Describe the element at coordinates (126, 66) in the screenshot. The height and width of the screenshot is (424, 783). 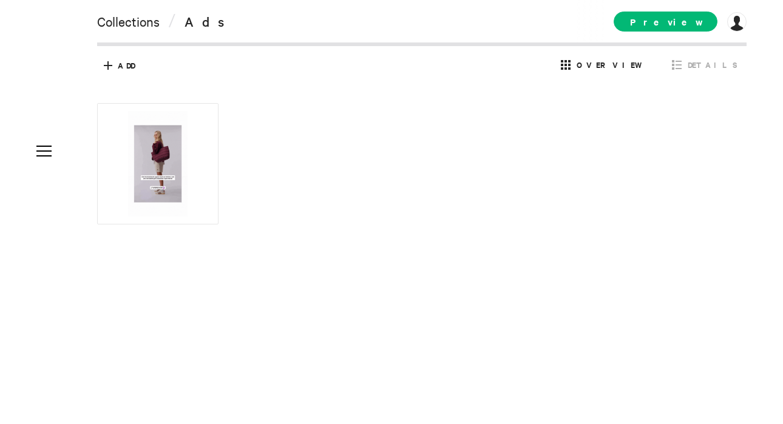
I see `span: Add` at that location.